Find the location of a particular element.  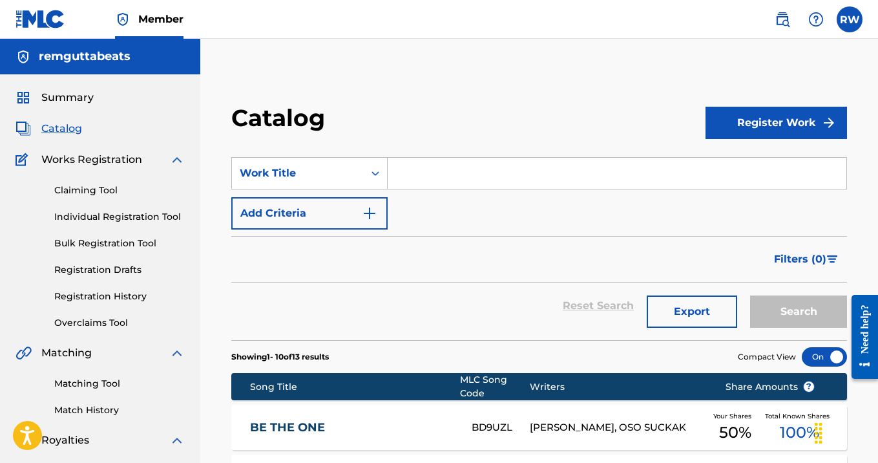

div: BD9UZL is located at coordinates (501, 427).